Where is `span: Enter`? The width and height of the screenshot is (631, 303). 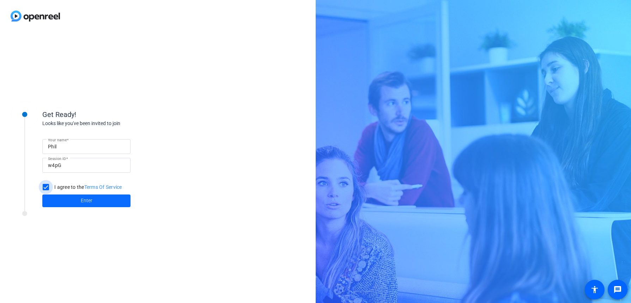 span: Enter is located at coordinates (86, 201).